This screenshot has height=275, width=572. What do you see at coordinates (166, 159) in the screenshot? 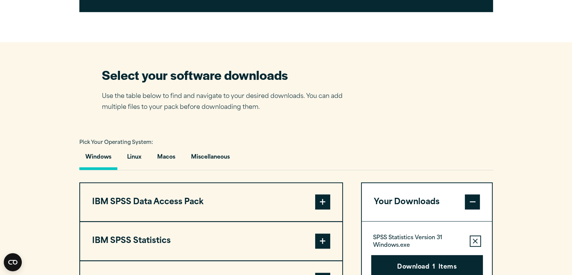
I see `button: Macos` at bounding box center [166, 159].